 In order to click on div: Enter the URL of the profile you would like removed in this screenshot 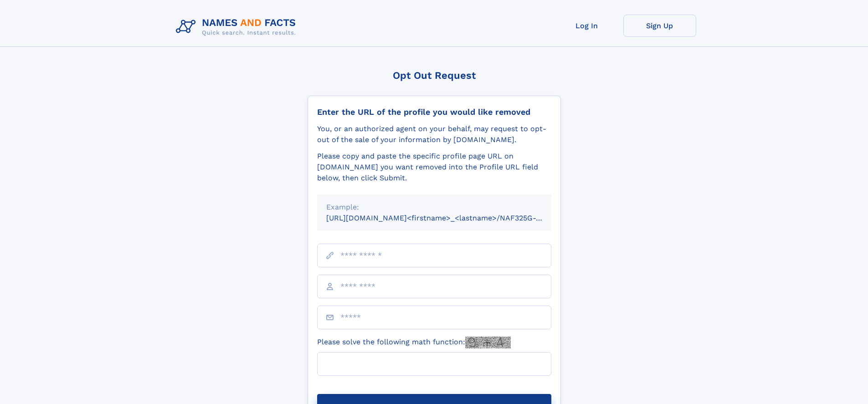, I will do `click(434, 112)`.